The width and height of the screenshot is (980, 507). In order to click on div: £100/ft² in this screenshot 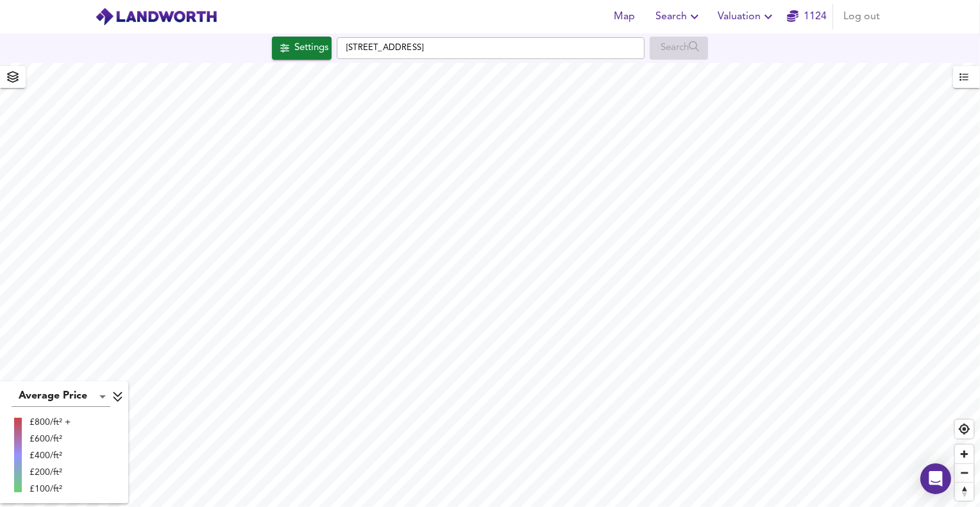, I will do `click(50, 489)`.